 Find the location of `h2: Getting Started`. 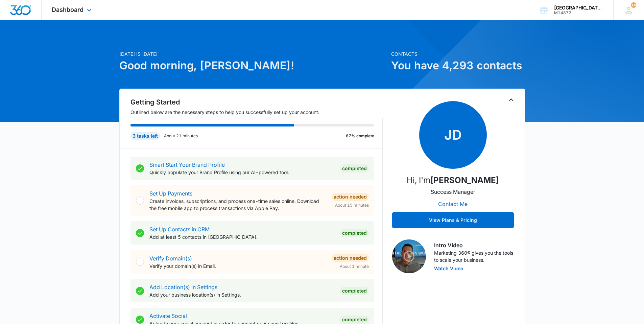

h2: Getting Started is located at coordinates (257, 102).